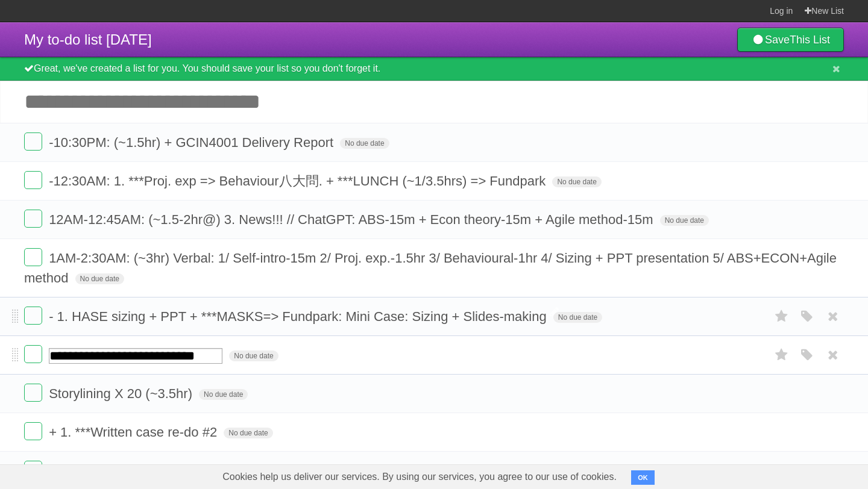 Image resolution: width=868 pixels, height=489 pixels. What do you see at coordinates (352, 219) in the screenshot?
I see `span: 12AM-12:45AM: (~1.5-2hr@) 3. News!!! // ChatGPT: ABS-15m + Econ theory-15m + Agile method-15m` at bounding box center [352, 219].